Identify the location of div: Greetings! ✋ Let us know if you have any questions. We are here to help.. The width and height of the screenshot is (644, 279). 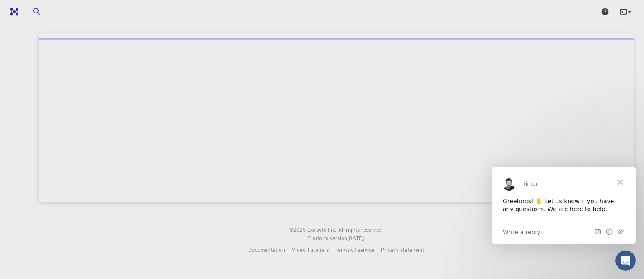
(71, 38).